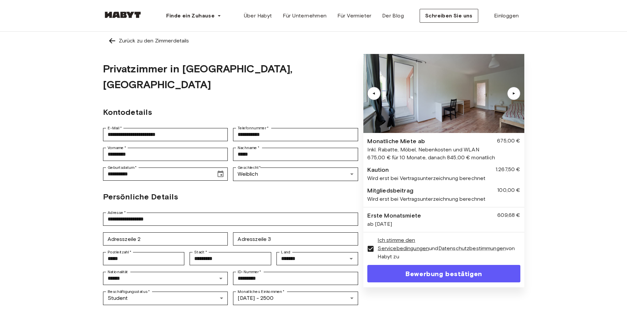 Image resolution: width=627 pixels, height=311 pixels. What do you see at coordinates (248, 167) in the screenshot?
I see `font: Geschlecht` at bounding box center [248, 167].